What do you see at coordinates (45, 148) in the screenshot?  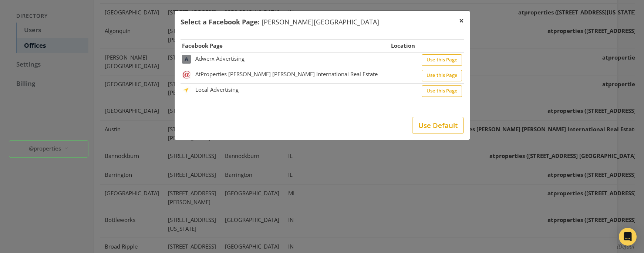 I see `span: @properties` at bounding box center [45, 148].